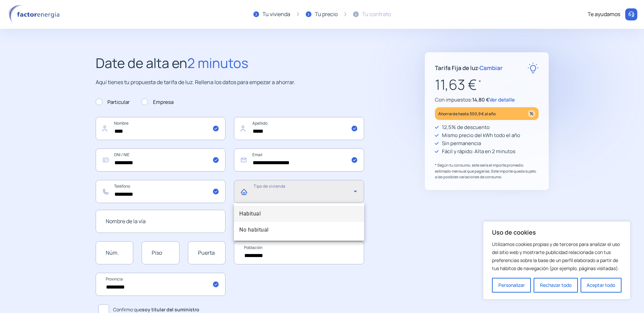 The width and height of the screenshot is (644, 313). Describe the element at coordinates (555, 286) in the screenshot. I see `button: Rechazar todo` at that location.